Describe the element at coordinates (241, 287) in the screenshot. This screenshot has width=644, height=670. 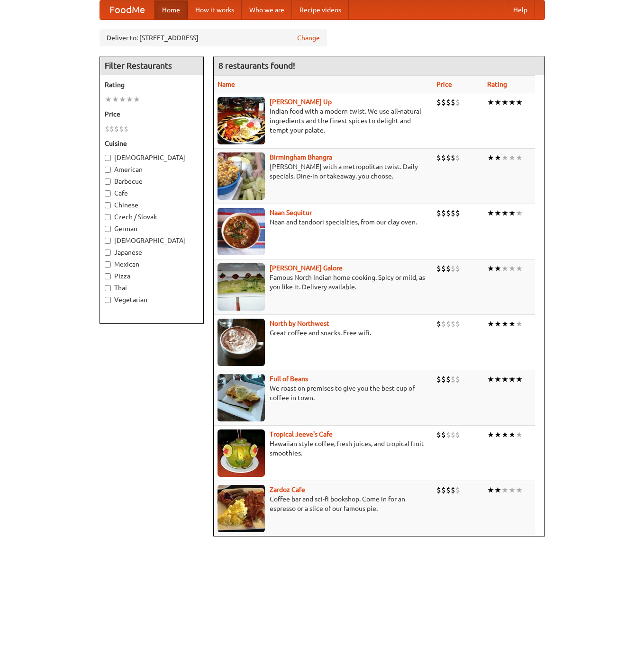
I see `img: currygalore.jpg` at that location.